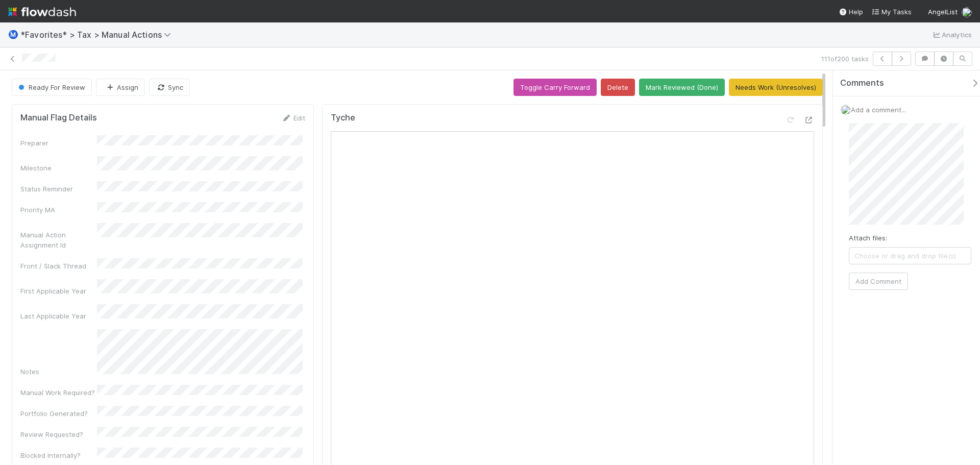  What do you see at coordinates (58, 189) in the screenshot?
I see `div: Status Reminder` at bounding box center [58, 189].